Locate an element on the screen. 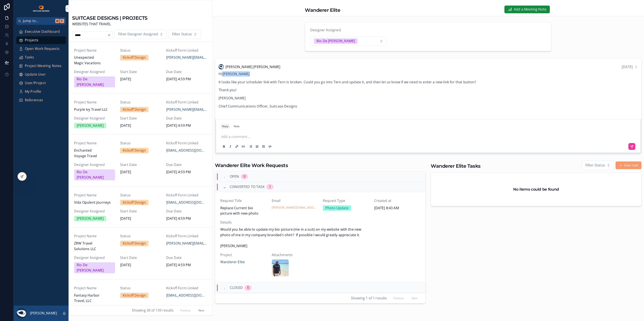 The image size is (644, 321). button: Jump to...K is located at coordinates (41, 21).